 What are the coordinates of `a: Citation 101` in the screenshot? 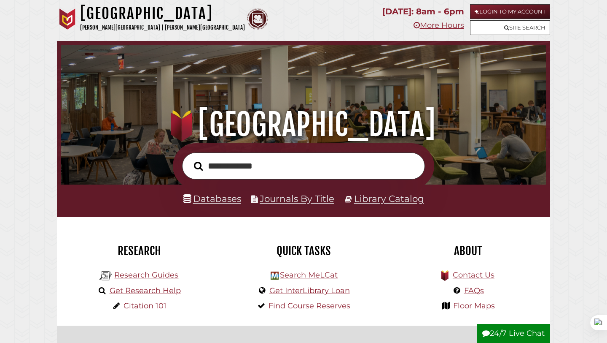 It's located at (145, 305).